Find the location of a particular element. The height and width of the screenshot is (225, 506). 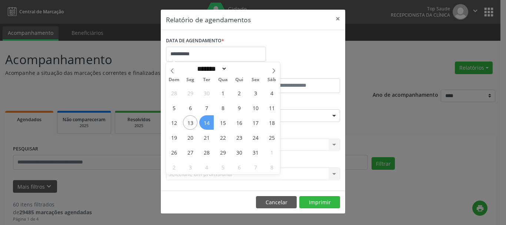

span: Dom is located at coordinates (174, 80).